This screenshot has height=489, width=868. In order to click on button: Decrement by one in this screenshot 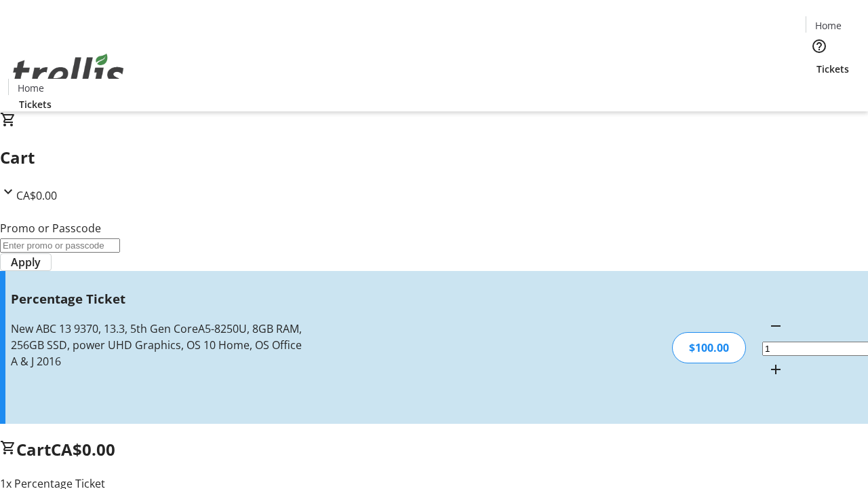, I will do `click(776, 326)`.